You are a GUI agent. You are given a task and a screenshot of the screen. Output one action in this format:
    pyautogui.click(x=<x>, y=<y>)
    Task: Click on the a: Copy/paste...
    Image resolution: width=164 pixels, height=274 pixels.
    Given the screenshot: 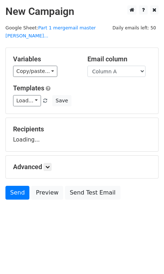 What is the action you would take?
    pyautogui.click(x=35, y=71)
    